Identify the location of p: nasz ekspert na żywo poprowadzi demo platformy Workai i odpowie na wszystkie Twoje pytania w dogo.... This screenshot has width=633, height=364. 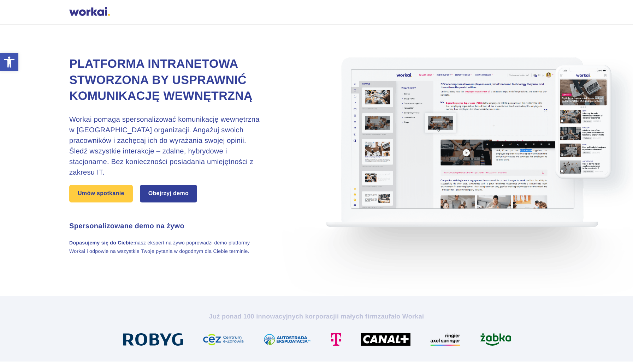
(166, 247).